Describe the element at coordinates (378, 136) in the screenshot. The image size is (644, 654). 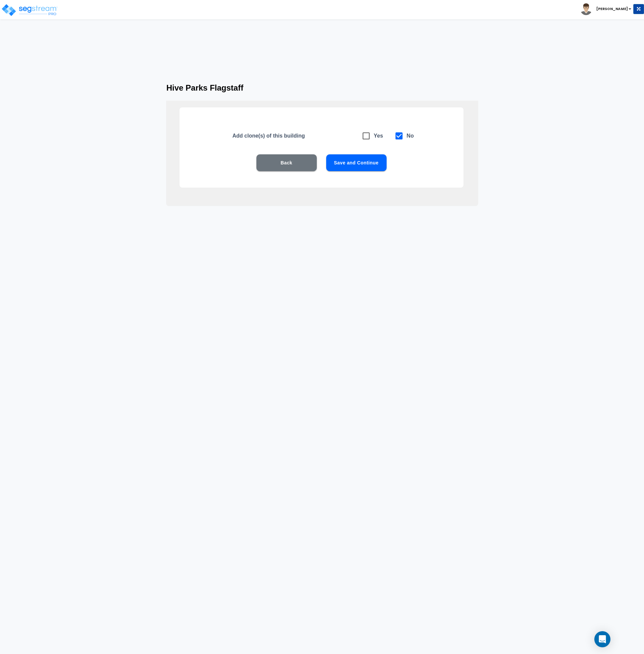
I see `h6: Yes` at that location.